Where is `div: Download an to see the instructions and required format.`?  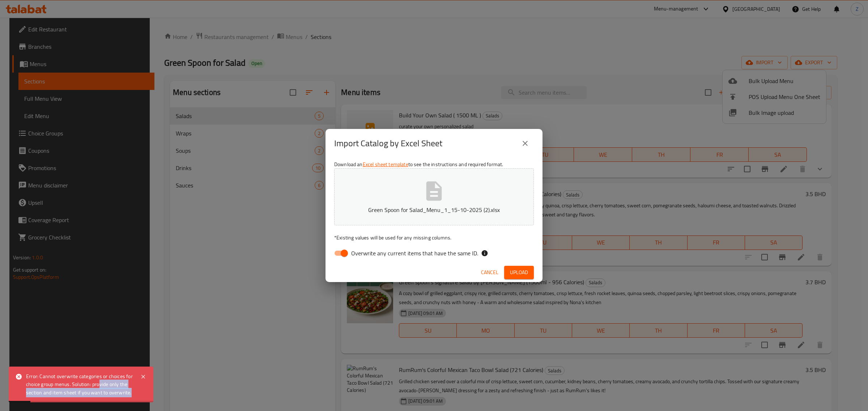 div: Download an to see the instructions and required format. is located at coordinates (434, 211).